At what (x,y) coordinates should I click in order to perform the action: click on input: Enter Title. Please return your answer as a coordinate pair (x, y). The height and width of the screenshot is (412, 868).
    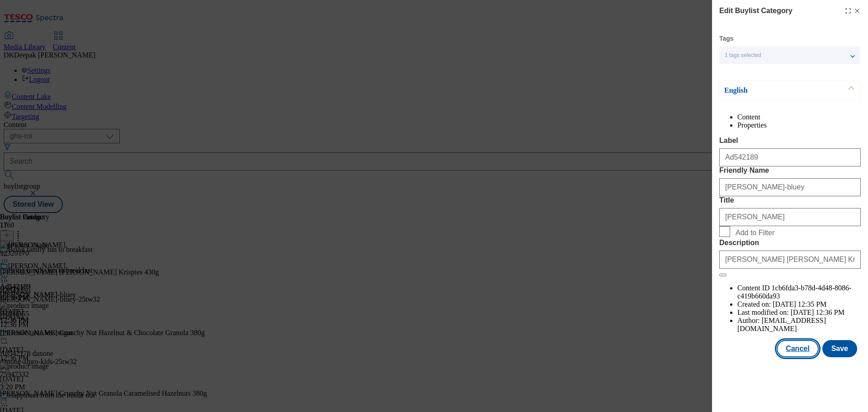
    Looking at the image, I should click on (790, 217).